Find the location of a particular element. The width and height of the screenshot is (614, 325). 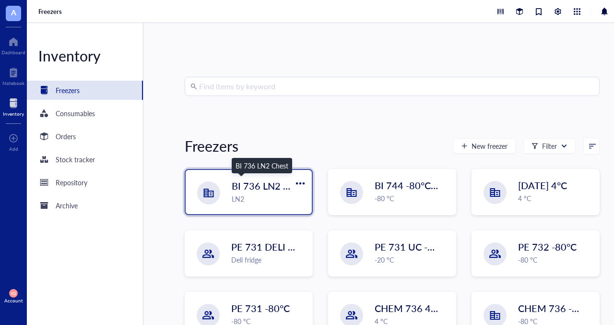

div: BI 736 LN2 Chest is located at coordinates (262, 165).